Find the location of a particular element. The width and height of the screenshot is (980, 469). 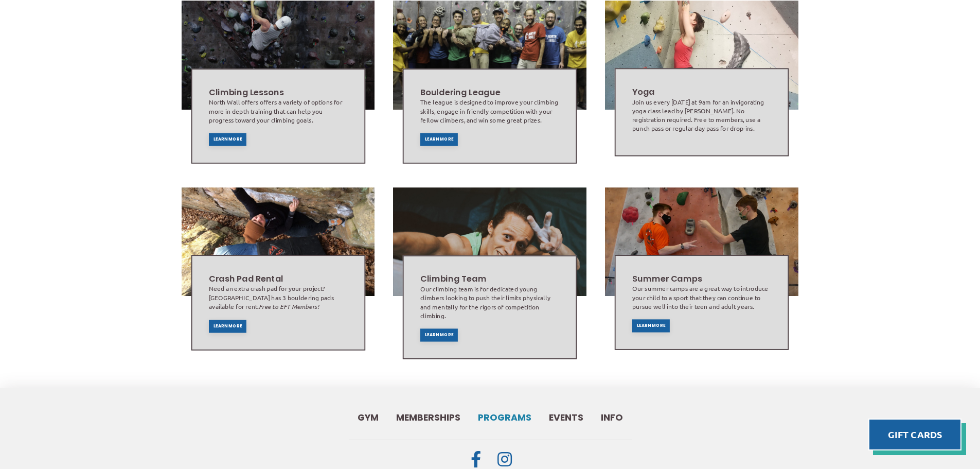

h2: Climbing Lessons is located at coordinates (278, 92).